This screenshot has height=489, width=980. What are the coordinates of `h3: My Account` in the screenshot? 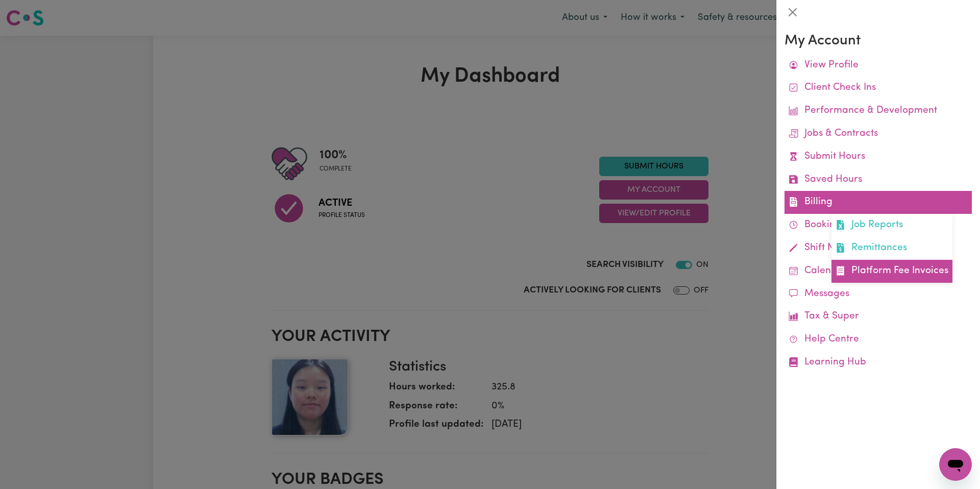 It's located at (878, 42).